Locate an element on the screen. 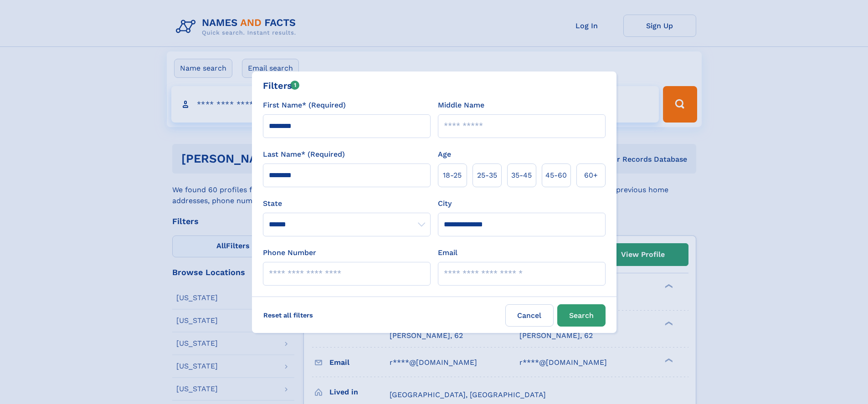  div: Filters is located at coordinates (281, 85).